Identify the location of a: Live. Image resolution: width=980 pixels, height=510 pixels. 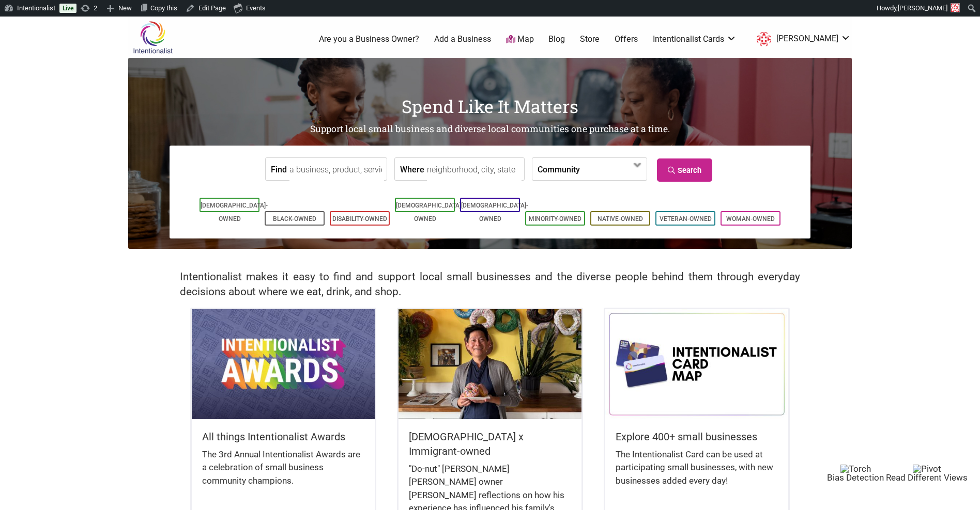
(67, 8).